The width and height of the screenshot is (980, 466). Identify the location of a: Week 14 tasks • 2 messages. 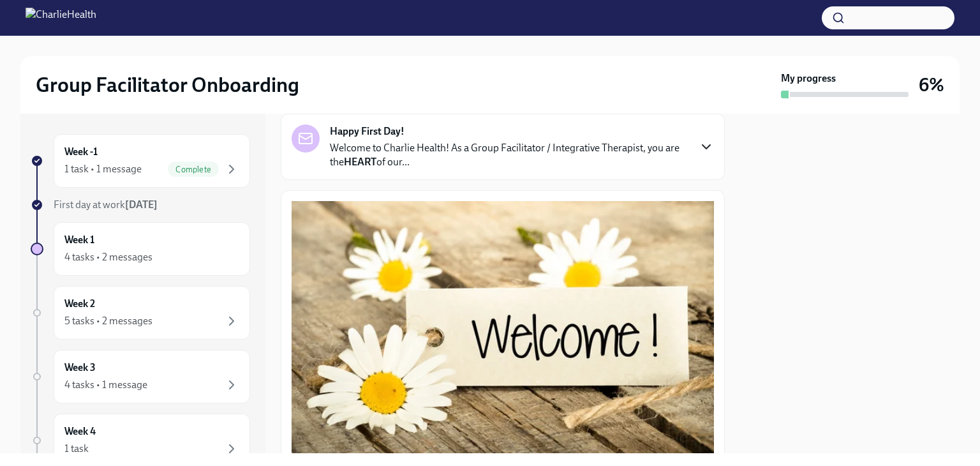
(141, 249).